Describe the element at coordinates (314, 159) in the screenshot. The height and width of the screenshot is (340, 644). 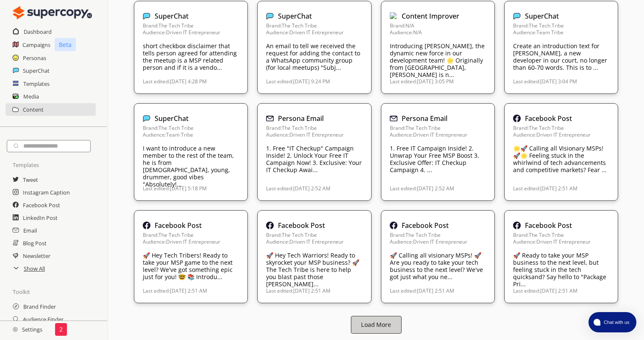
I see `p: 1. Free "IT Checkup" Campaign Inside! 2. Unlock Your Free IT Campaign Now! 3. Exclusive: Your IT ...` at that location.